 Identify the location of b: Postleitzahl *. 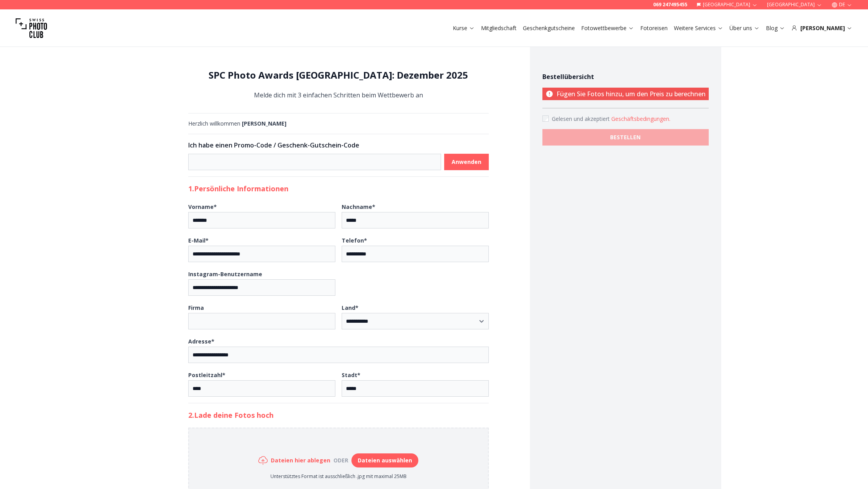
(207, 375).